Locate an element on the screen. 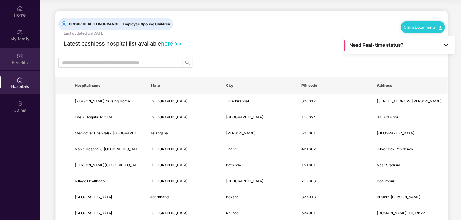 The height and width of the screenshot is (220, 461). span: Address is located at coordinates (410, 85).